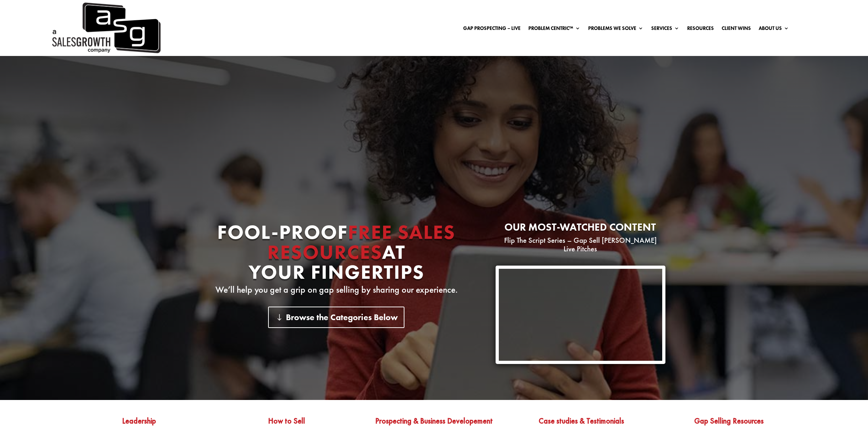 The width and height of the screenshot is (868, 431). I want to click on a: About Us, so click(774, 29).